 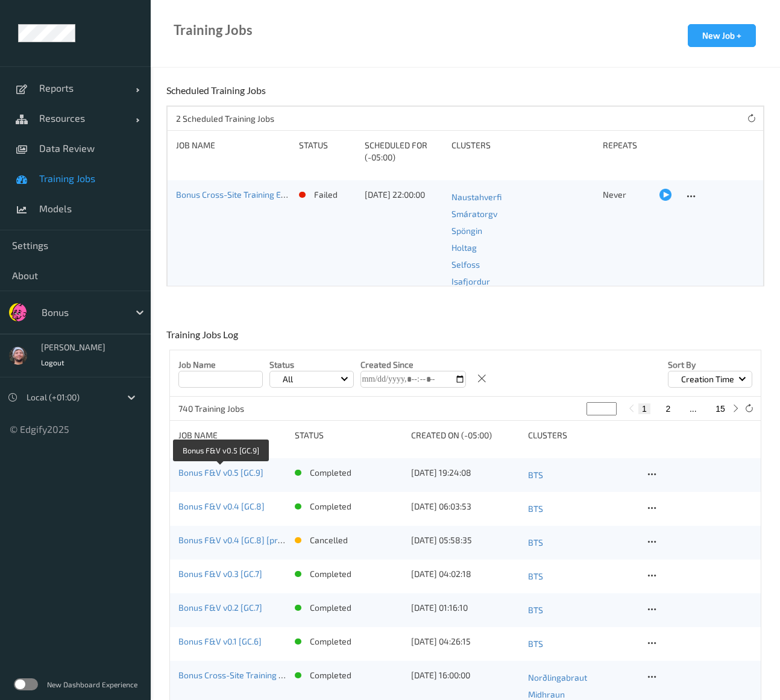 What do you see at coordinates (465, 435) in the screenshot?
I see `div: Created On (-05:00)` at bounding box center [465, 435].